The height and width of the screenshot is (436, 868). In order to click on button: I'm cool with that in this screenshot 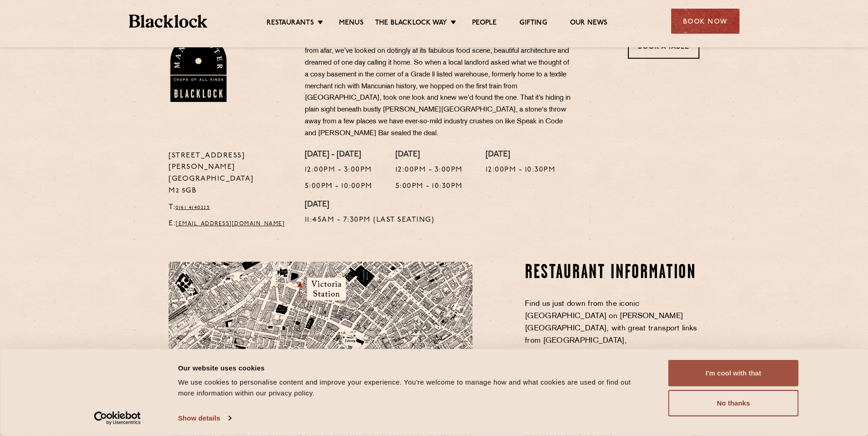, I will do `click(734, 373)`.